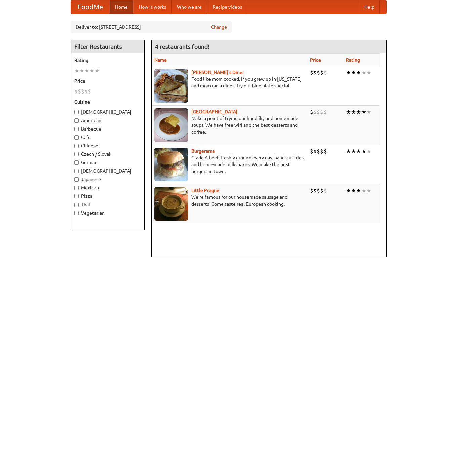 Image resolution: width=457 pixels, height=476 pixels. Describe the element at coordinates (76, 204) in the screenshot. I see `input: Thai` at that location.